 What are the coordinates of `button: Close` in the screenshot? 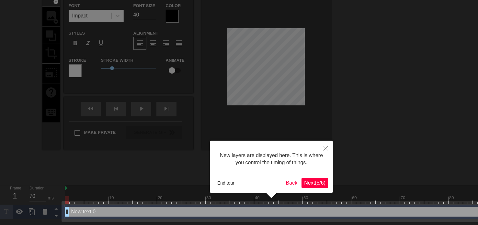 It's located at (326, 148).